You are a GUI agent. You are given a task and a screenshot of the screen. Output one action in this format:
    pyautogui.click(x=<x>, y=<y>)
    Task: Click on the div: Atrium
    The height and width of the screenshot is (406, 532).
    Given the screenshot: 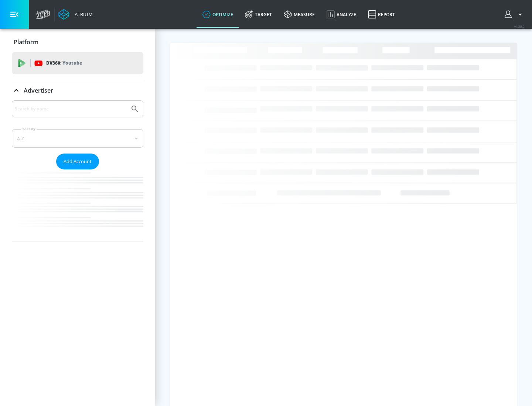 What is the action you would take?
    pyautogui.click(x=82, y=14)
    